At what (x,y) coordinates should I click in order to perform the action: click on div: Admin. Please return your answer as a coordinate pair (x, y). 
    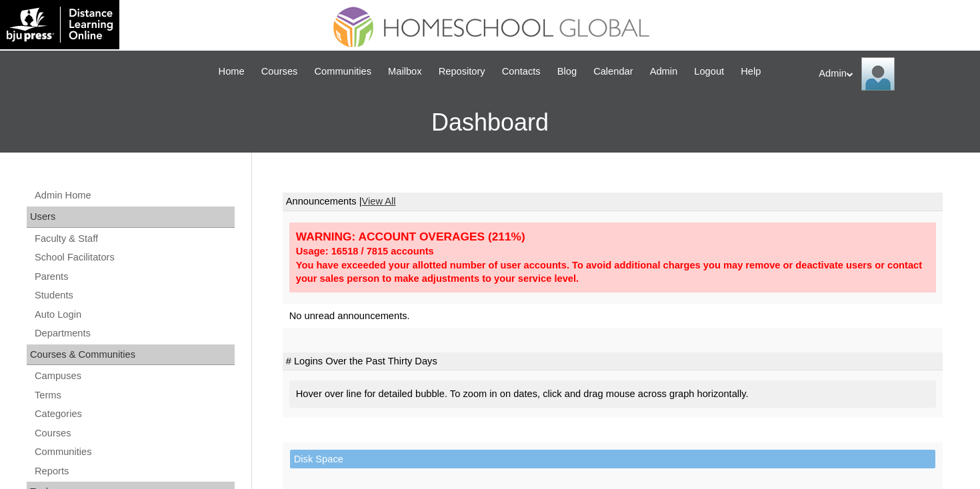
    Looking at the image, I should click on (892, 74).